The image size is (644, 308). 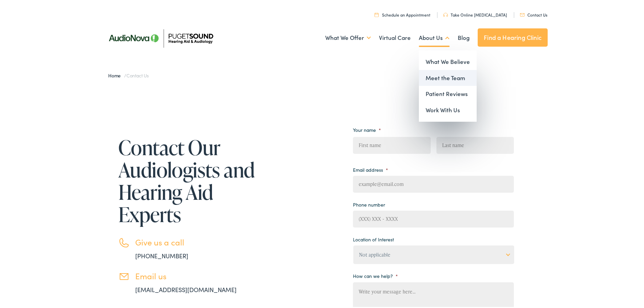 What do you see at coordinates (448, 109) in the screenshot?
I see `a: Work With Us` at bounding box center [448, 109].